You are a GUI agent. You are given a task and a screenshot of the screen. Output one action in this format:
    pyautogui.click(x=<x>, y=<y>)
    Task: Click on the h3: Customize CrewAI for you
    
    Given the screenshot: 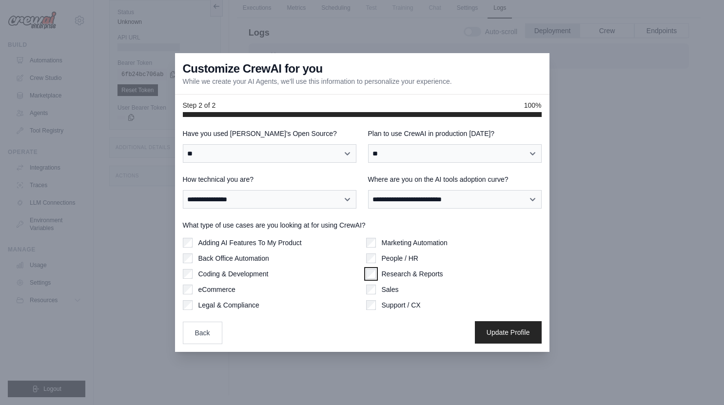 What is the action you would take?
    pyautogui.click(x=252, y=69)
    